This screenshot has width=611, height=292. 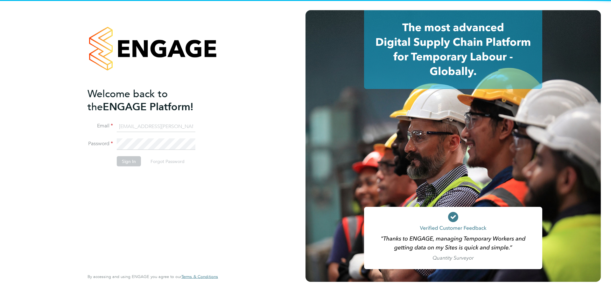 What do you see at coordinates (200, 277) in the screenshot?
I see `span: Terms & Conditions` at bounding box center [200, 277].